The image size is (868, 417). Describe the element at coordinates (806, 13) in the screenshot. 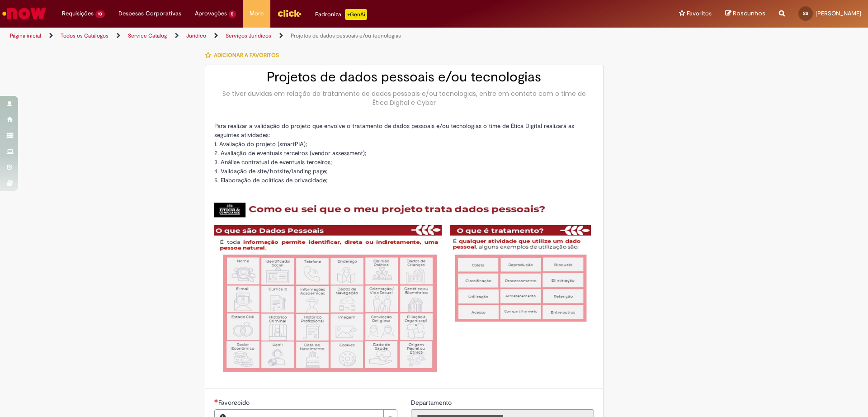

I see `span: SS` at that location.